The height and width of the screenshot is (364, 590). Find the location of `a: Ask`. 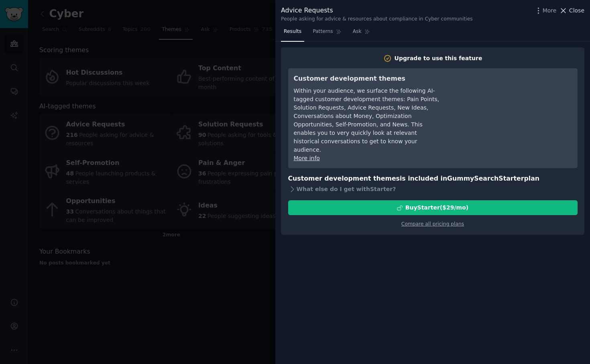

a: Ask is located at coordinates (361, 33).